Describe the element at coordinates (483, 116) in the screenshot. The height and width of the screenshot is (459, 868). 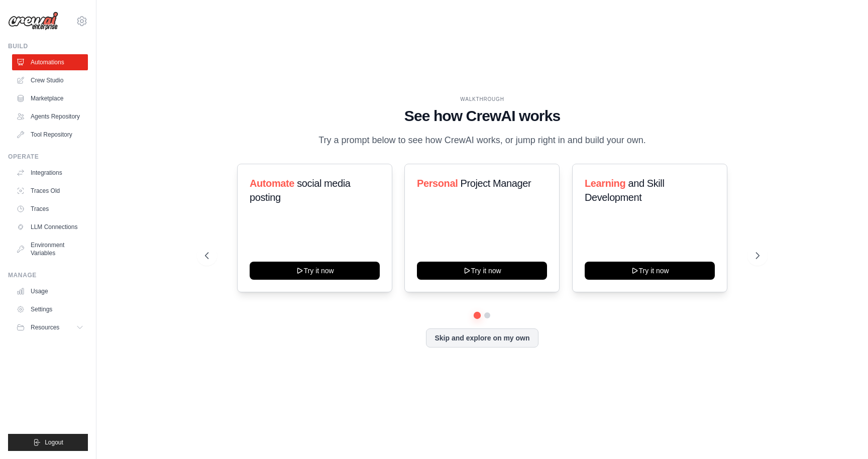
I see `h1: See how CrewAI works` at that location.